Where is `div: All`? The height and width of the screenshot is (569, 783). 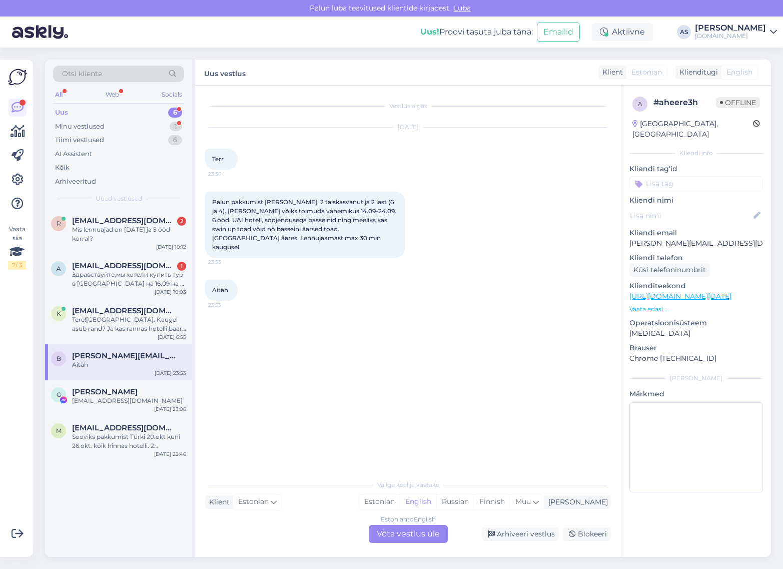 div: All is located at coordinates (59, 95).